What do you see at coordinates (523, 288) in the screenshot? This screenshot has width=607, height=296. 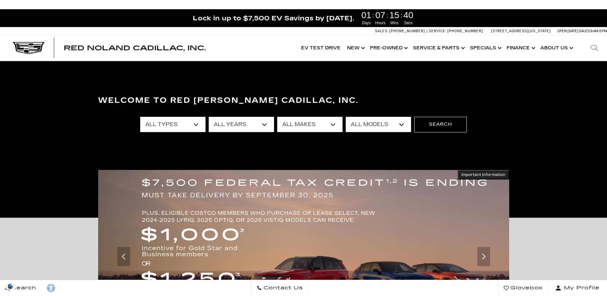 I see `a: Glovebox` at bounding box center [523, 288].